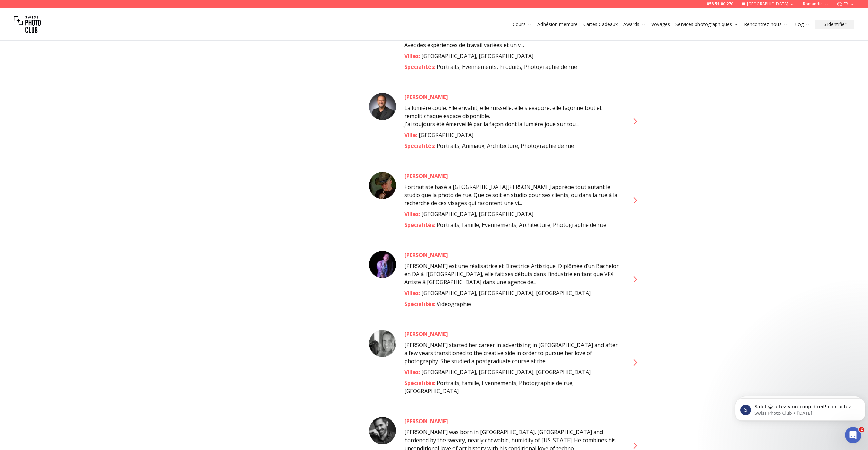 Image resolution: width=868 pixels, height=450 pixels. I want to click on button: Awards, so click(634, 25).